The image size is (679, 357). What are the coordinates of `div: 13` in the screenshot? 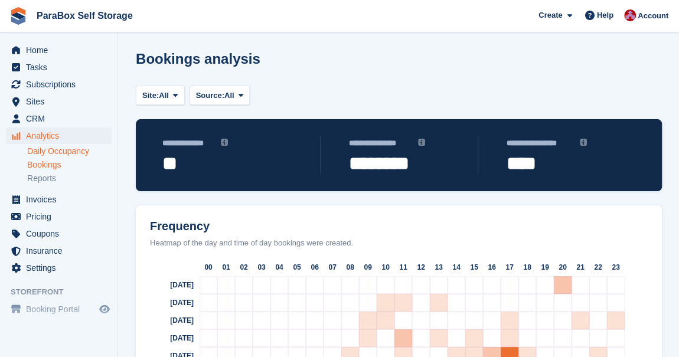 It's located at (438, 267).